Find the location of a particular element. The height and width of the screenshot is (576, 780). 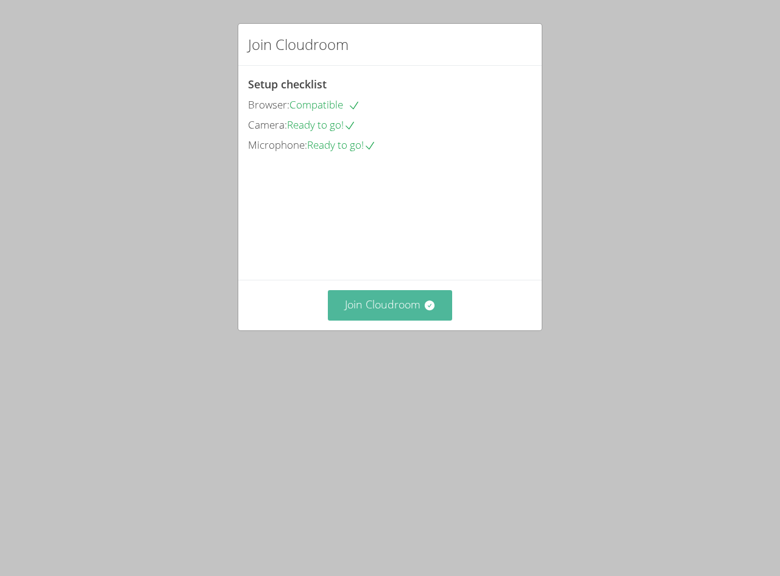

h2: Join Cloudroom is located at coordinates (298, 45).